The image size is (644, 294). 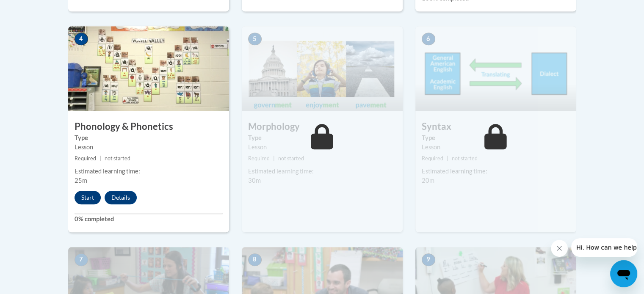 What do you see at coordinates (255, 39) in the screenshot?
I see `span: 5` at bounding box center [255, 39].